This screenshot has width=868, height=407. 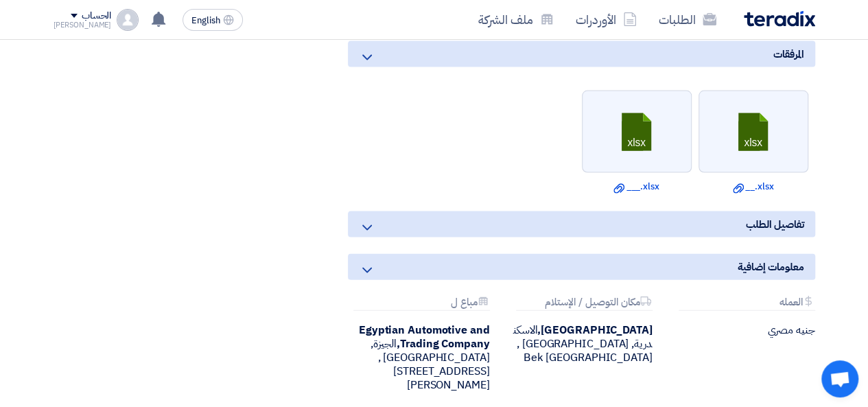 I want to click on span: معلومات إضافية, so click(x=771, y=267).